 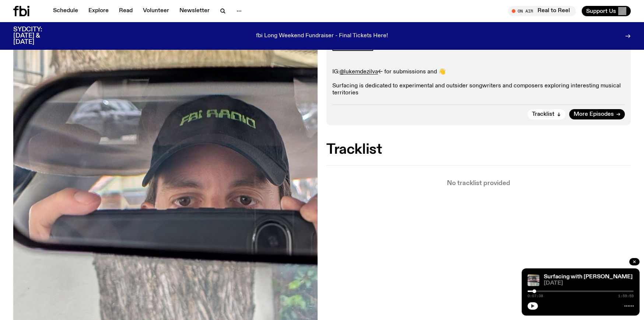 What do you see at coordinates (66, 11) in the screenshot?
I see `a: Schedule` at bounding box center [66, 11].